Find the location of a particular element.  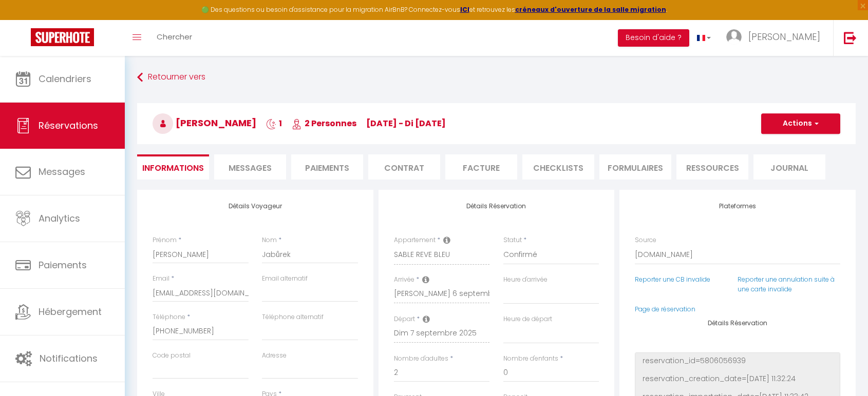

span: Notifications is located at coordinates (68, 358).